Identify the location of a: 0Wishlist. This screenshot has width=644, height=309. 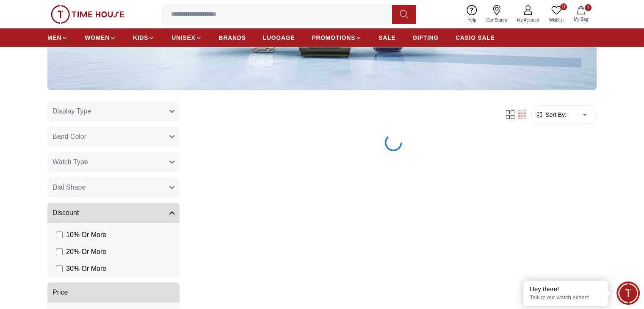
(556, 14).